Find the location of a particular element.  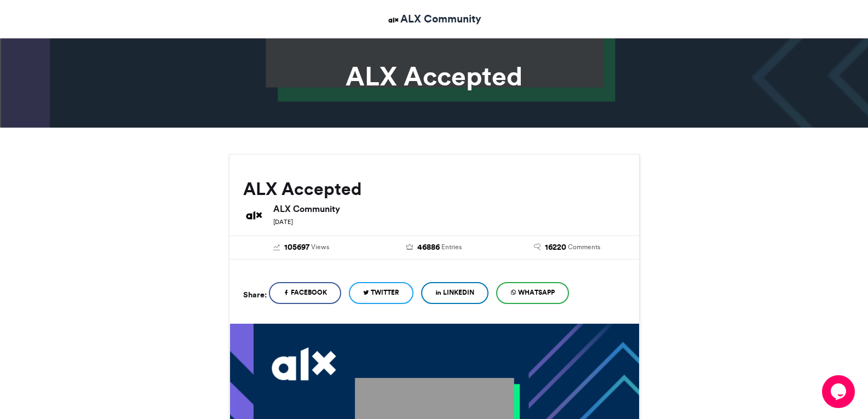

a: WhatsApp is located at coordinates (532, 293).